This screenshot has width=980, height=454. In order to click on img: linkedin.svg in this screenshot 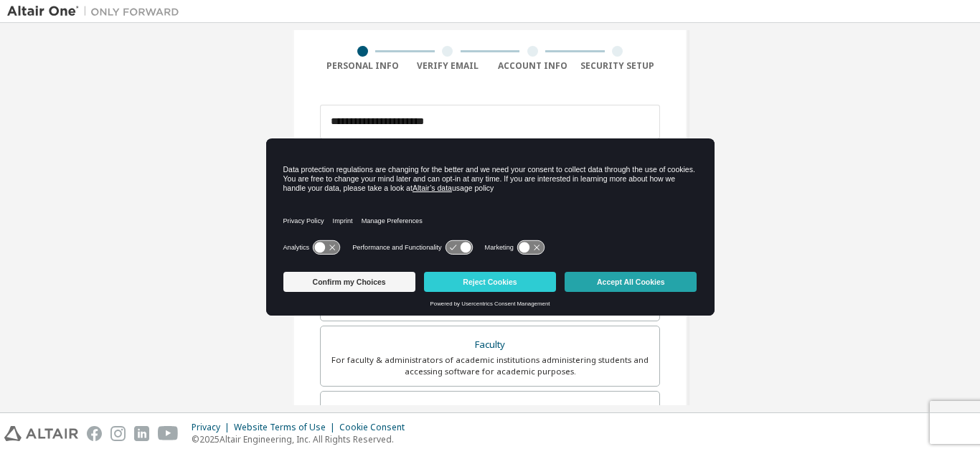, I will do `click(141, 434)`.